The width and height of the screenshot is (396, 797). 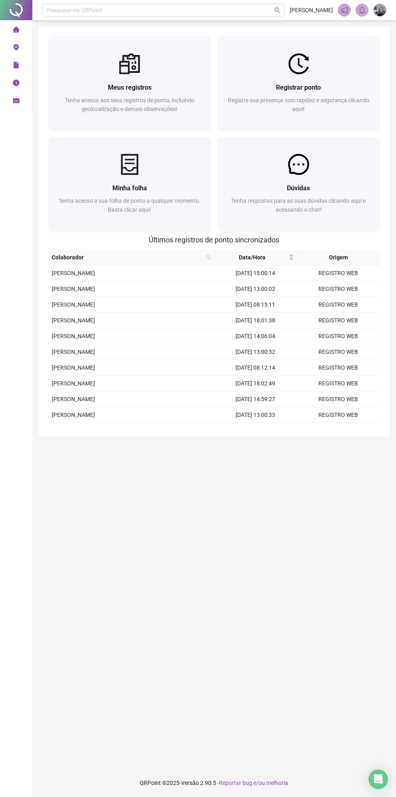 I want to click on span: Minha folha, so click(x=130, y=188).